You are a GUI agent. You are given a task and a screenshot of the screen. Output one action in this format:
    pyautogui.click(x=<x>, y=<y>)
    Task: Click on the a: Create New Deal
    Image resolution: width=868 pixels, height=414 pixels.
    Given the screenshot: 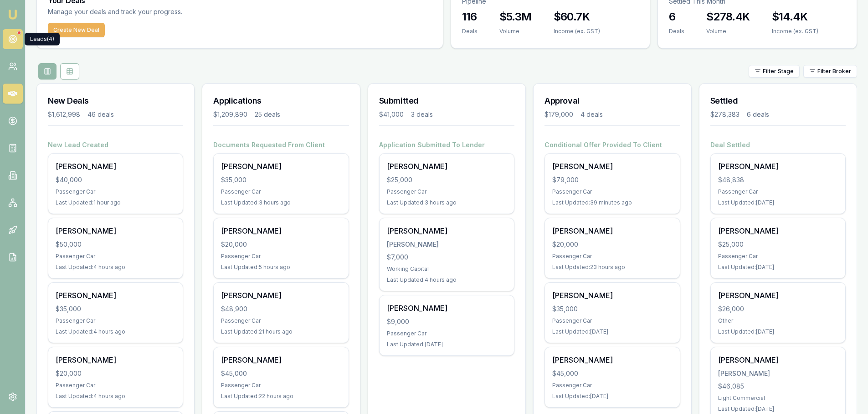 What is the action you would take?
    pyautogui.click(x=76, y=30)
    